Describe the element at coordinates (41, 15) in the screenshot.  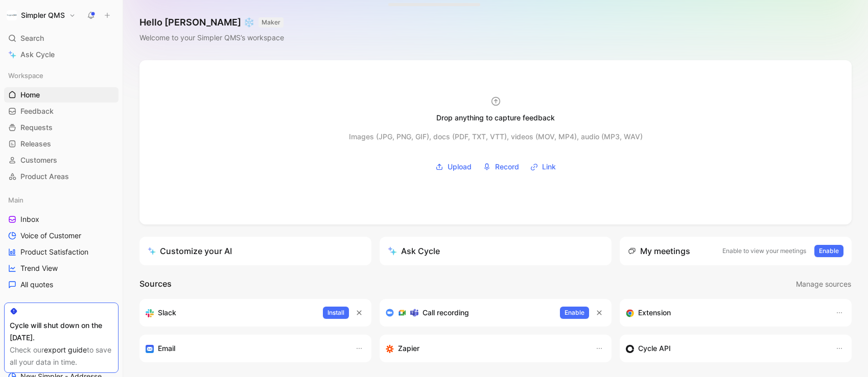
I see `button: Simpler QMSSimpler QMS` at that location.